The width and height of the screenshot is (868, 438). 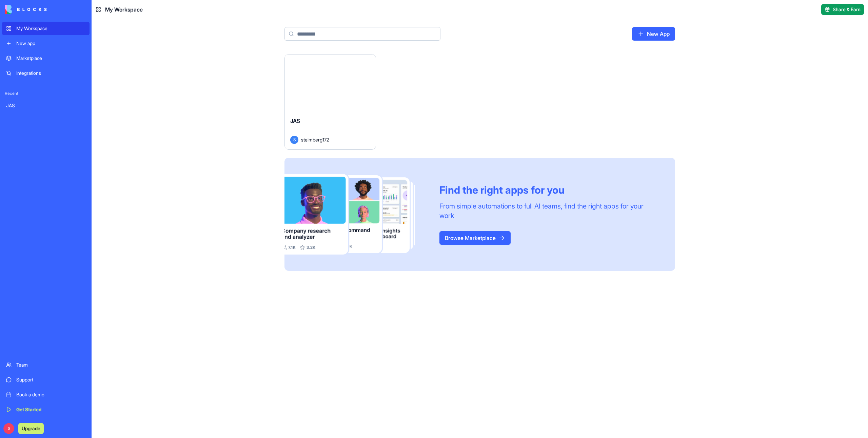 What do you see at coordinates (51, 29) in the screenshot?
I see `div: My Workspace` at bounding box center [51, 29].